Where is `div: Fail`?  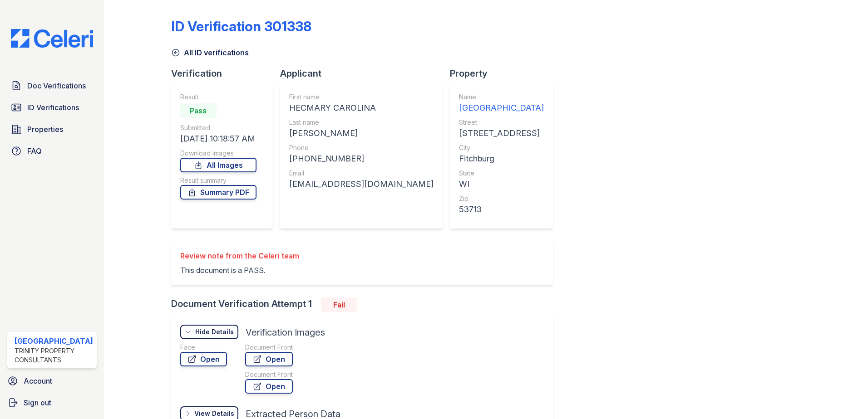
div: Fail is located at coordinates (339, 305).